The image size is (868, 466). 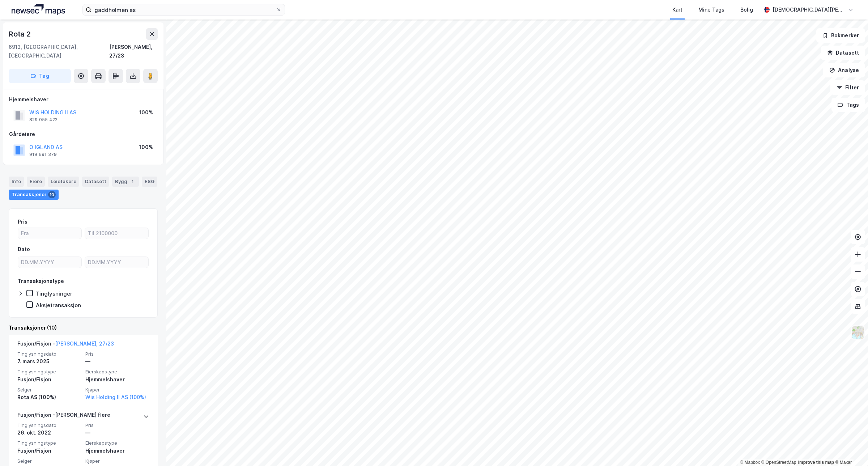 What do you see at coordinates (150, 181) in the screenshot?
I see `div: ESG` at bounding box center [150, 181].